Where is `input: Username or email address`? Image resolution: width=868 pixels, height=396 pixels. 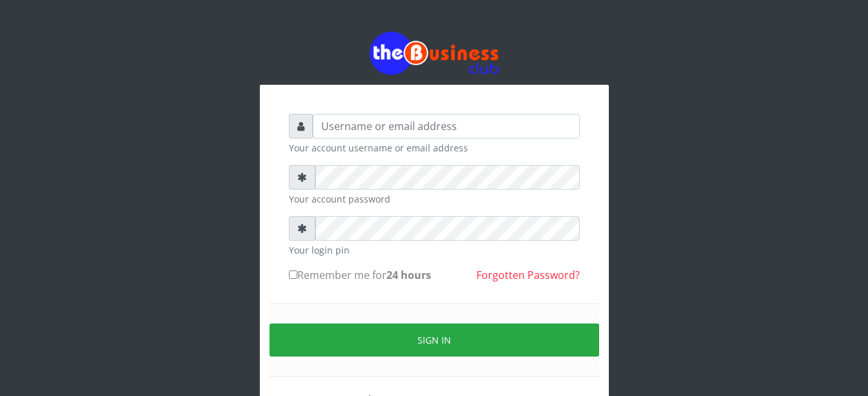
input: Username or email address is located at coordinates (446, 126).